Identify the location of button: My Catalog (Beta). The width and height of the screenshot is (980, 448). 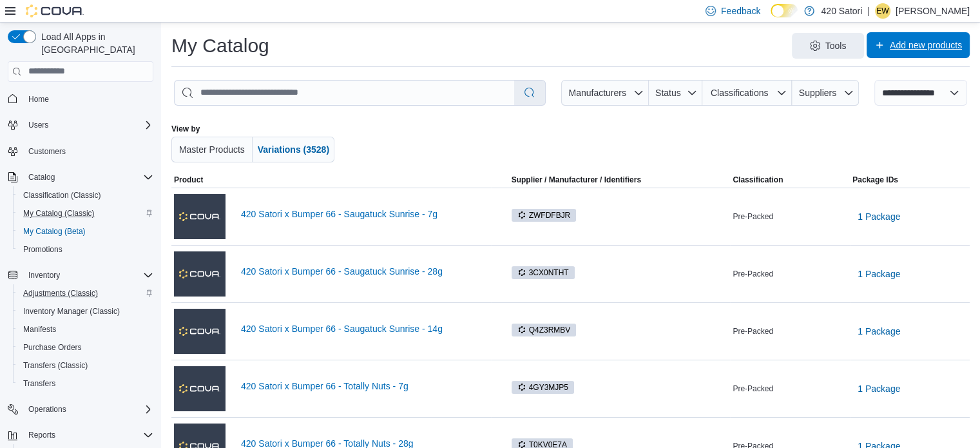
(86, 231).